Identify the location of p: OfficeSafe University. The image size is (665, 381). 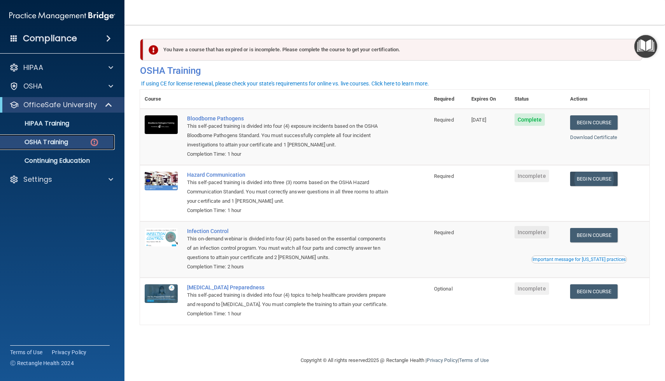
(60, 105).